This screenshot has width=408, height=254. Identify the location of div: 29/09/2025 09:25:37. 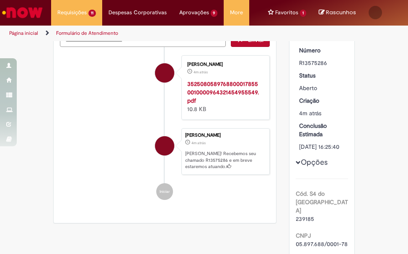
(322, 113).